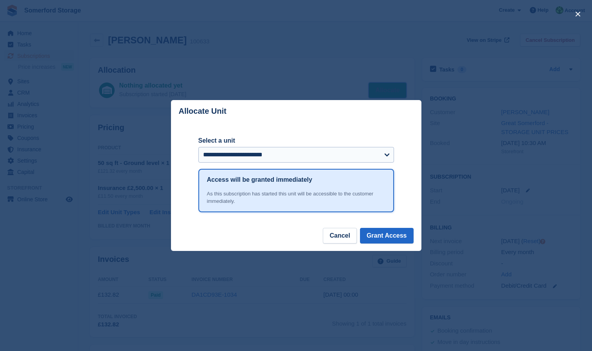 The width and height of the screenshot is (592, 351). I want to click on button: Cancel, so click(339, 236).